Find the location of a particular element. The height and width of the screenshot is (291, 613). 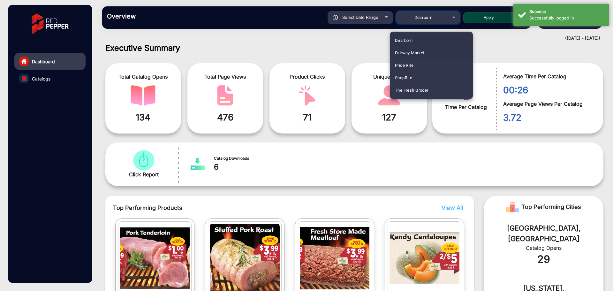

span: Price Rite is located at coordinates (404, 65).